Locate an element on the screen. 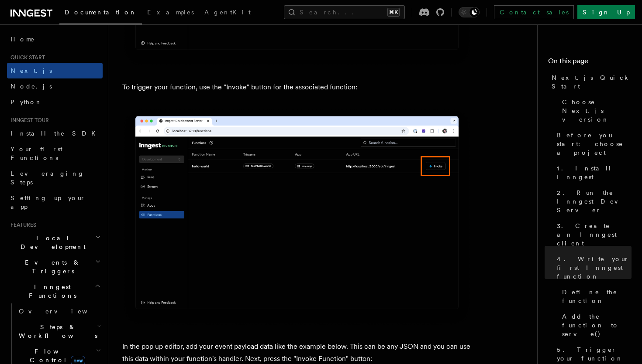 The image size is (642, 364). span: Choose Next.js version is located at coordinates (597, 111).